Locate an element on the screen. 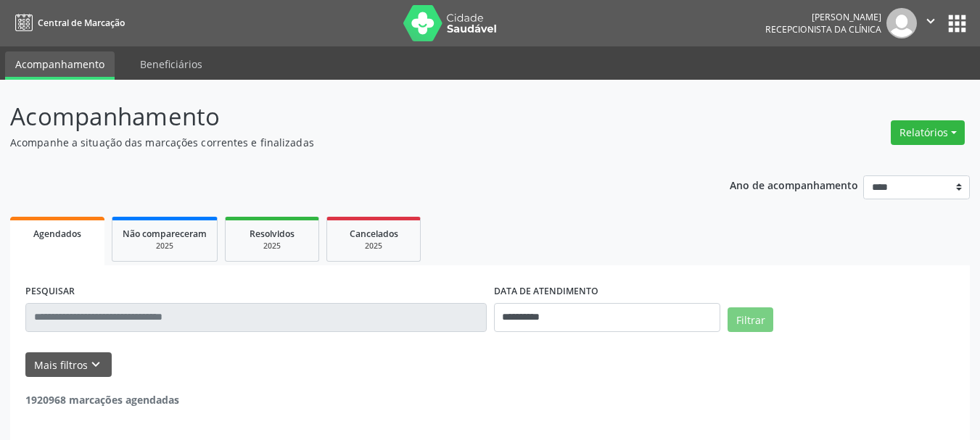  button: apps is located at coordinates (957, 23).